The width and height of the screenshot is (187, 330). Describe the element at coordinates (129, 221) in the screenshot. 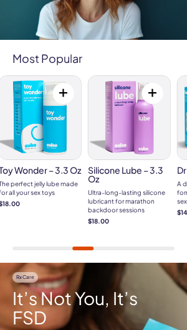

I see `strong: $18.00` at that location.